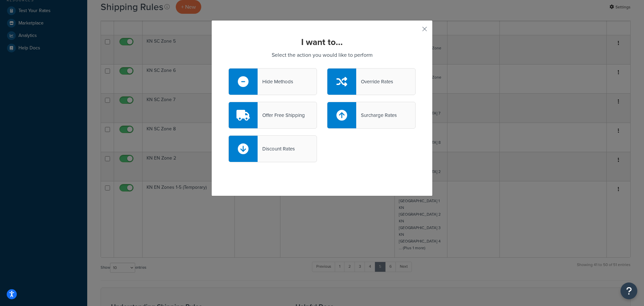  What do you see at coordinates (376, 115) in the screenshot?
I see `div: Surcharge Rates` at bounding box center [376, 115].